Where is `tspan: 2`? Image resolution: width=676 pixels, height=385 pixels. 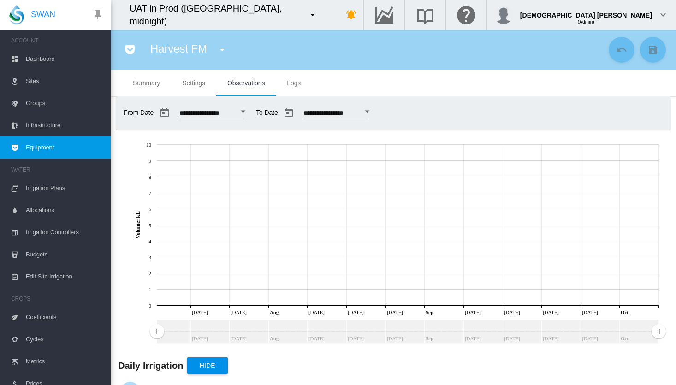 tspan: 2 is located at coordinates (150, 273).